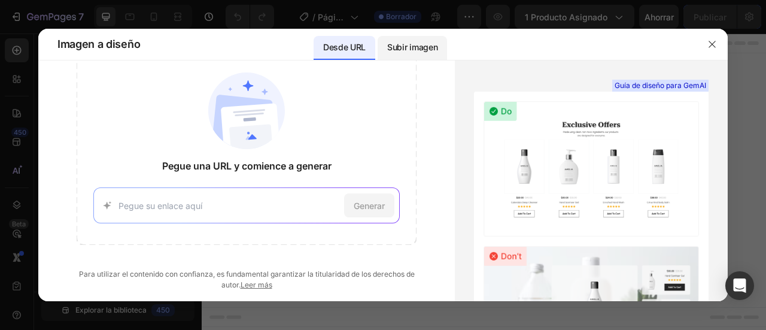  Describe the element at coordinates (369, 205) in the screenshot. I see `font: Generar` at that location.